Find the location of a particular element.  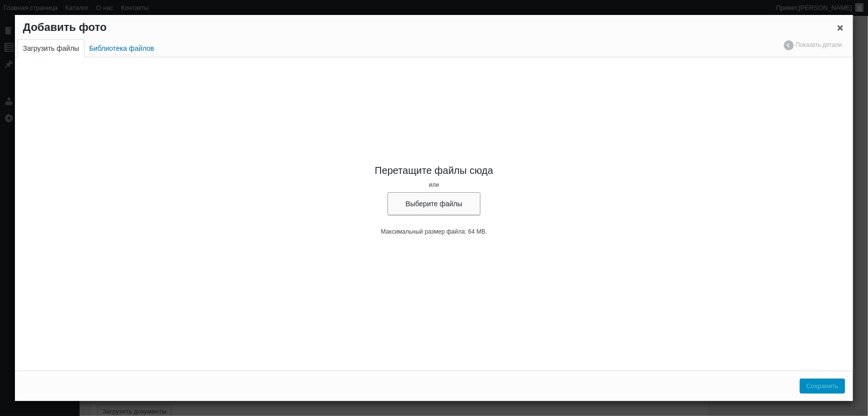

button: Выберите файлы is located at coordinates (435, 204).